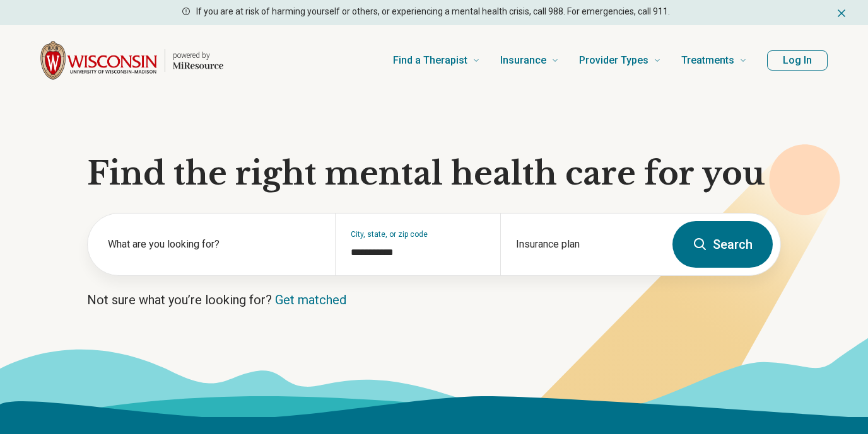 Image resolution: width=868 pixels, height=434 pixels. Describe the element at coordinates (433, 12) in the screenshot. I see `p: If you are at risk of harming yourself or others, or experiencing a mental health crisis, call 98...` at that location.